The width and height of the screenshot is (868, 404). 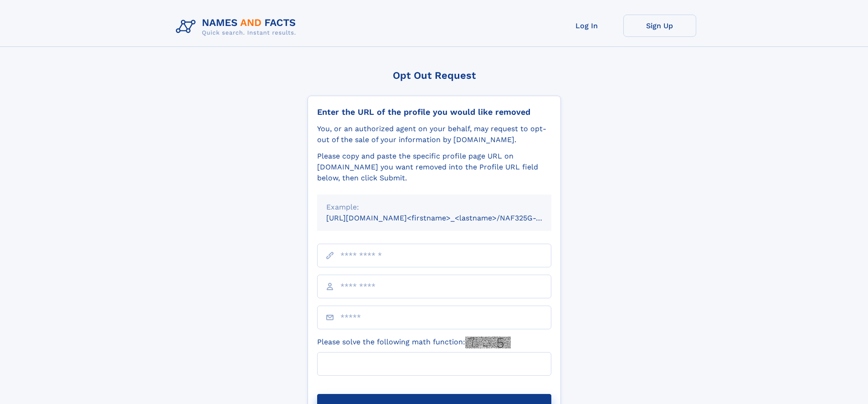 I want to click on div: You, or an authorized agent on your behalf, may request to opt-out of the sale of your informatio..., so click(x=435, y=134).